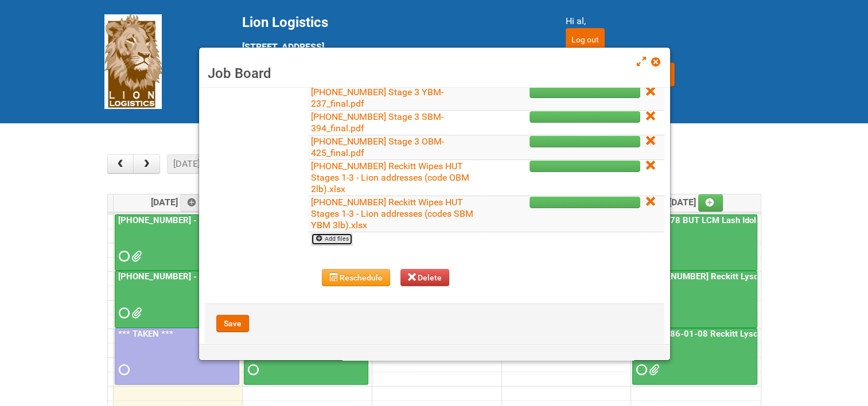 Image resolution: width=868 pixels, height=406 pixels. What do you see at coordinates (425, 278) in the screenshot?
I see `button: Delete` at bounding box center [425, 278].